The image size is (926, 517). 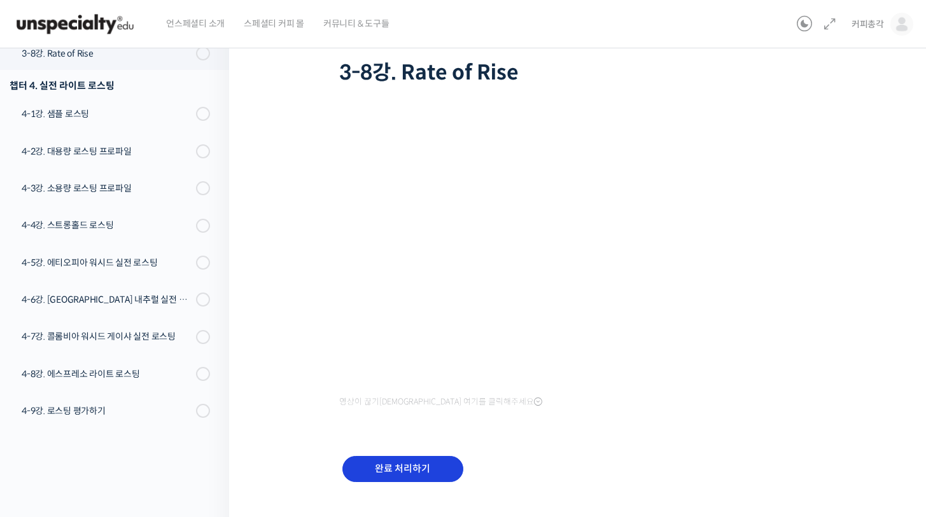 What do you see at coordinates (107, 151) in the screenshot?
I see `div: 4-2강. 대용량 로스팅 프로파일` at bounding box center [107, 151].